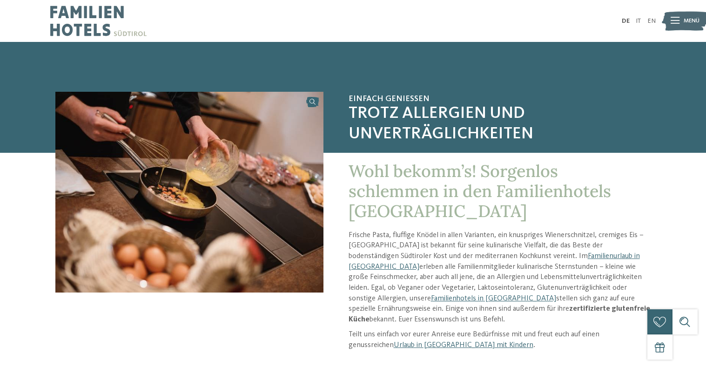  Describe the element at coordinates (499, 124) in the screenshot. I see `span: trotz Allergien und Unverträglichkeiten` at that location.